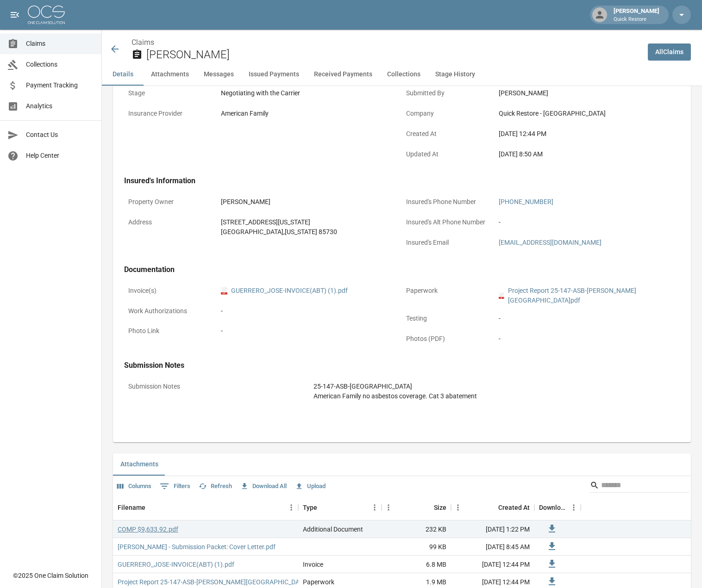 This screenshot has width=702, height=588. Describe the element at coordinates (455, 75) in the screenshot. I see `button: Stage History` at that location.